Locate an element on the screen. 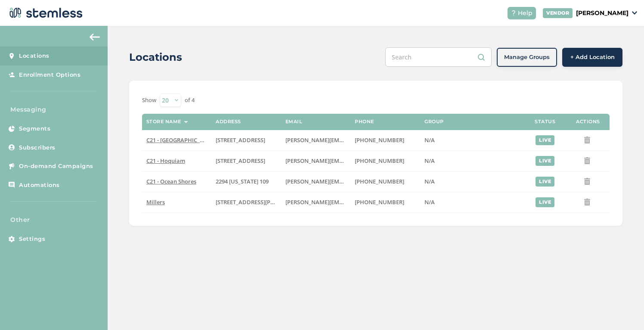 The height and width of the screenshot is (330, 644). th: Actions is located at coordinates (589, 122).